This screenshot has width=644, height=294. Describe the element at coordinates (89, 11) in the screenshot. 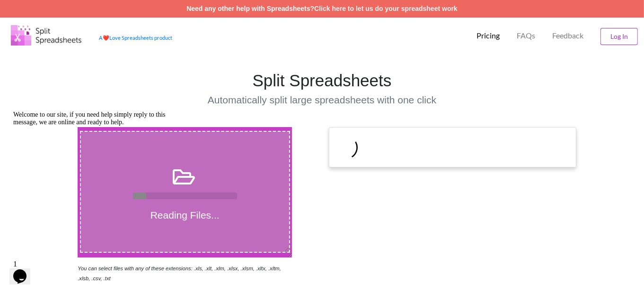

I see `div: Welcome to our site, if you need help simply reply to this message, we are online and ready to help.` at that location.